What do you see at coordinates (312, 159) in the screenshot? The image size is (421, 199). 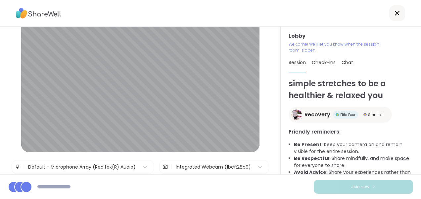 I see `b: Be Respectful` at bounding box center [312, 159].